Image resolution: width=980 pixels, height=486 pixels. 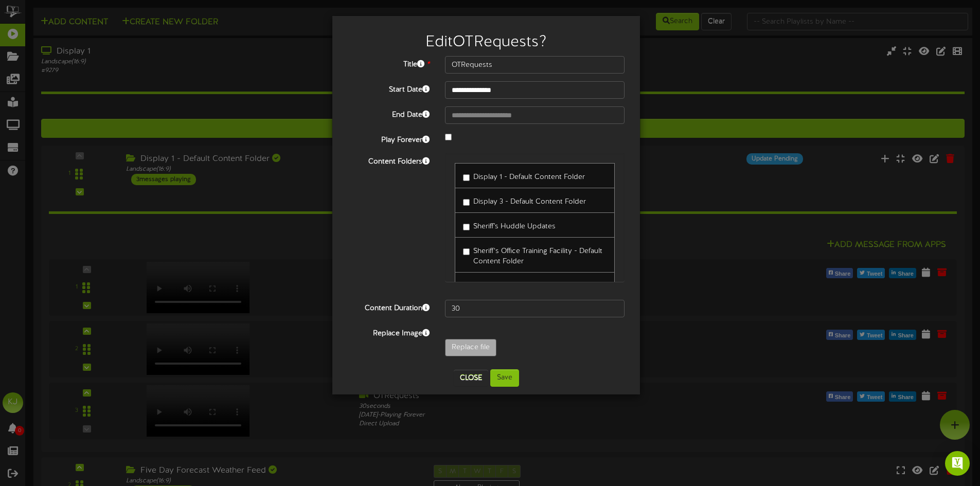 What do you see at coordinates (535, 309) in the screenshot?
I see `input: 15` at bounding box center [535, 309].